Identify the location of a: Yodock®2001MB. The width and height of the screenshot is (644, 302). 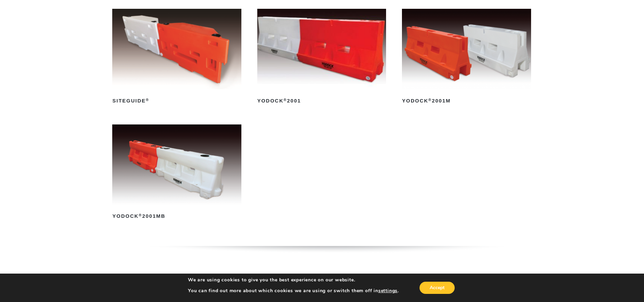
(177, 173).